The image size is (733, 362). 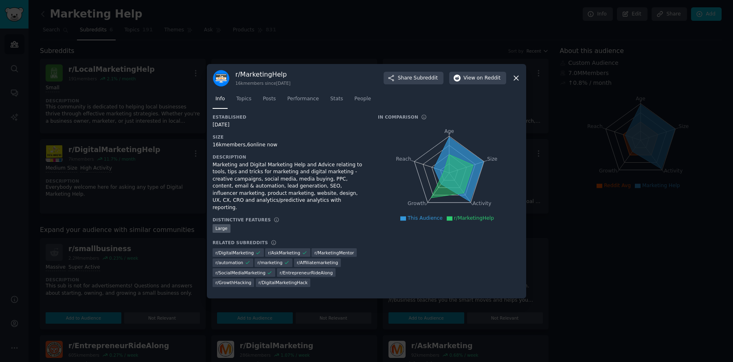 What do you see at coordinates (283, 282) in the screenshot?
I see `span: r/ DigitalMarketingHack` at bounding box center [283, 282].